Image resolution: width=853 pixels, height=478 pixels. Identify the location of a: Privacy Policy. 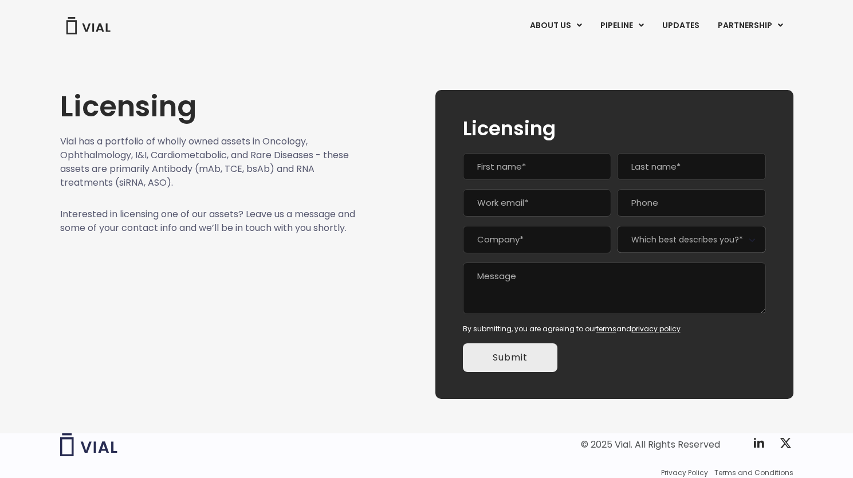
(684, 473).